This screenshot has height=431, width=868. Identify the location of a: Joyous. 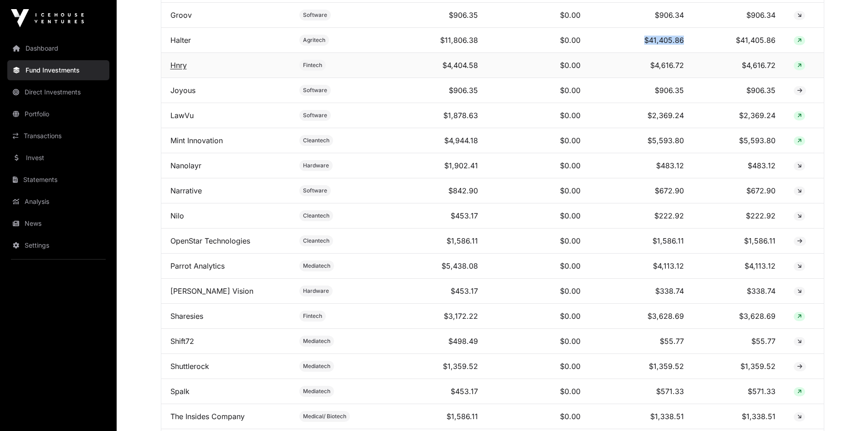
(183, 90).